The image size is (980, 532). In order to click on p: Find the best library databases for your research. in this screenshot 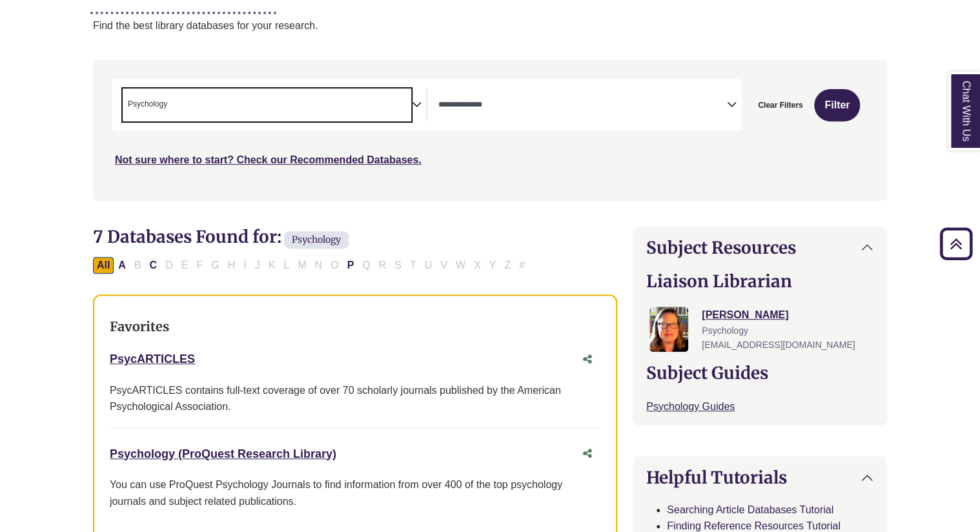, I will do `click(490, 26)`.